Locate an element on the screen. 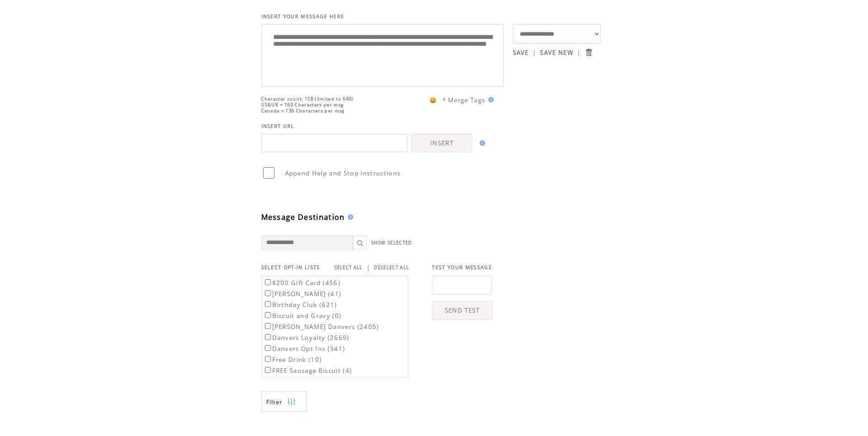  span: INSERT YOUR MESSAGE HERE is located at coordinates (303, 17).